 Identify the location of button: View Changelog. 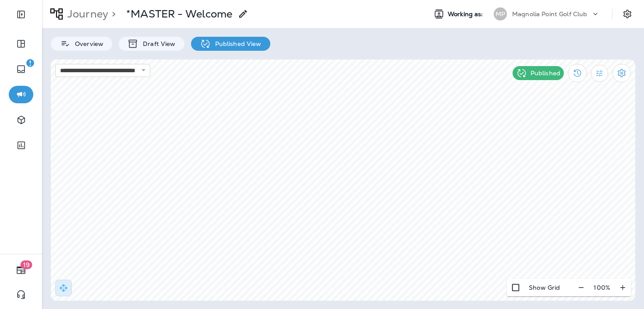
(577, 73).